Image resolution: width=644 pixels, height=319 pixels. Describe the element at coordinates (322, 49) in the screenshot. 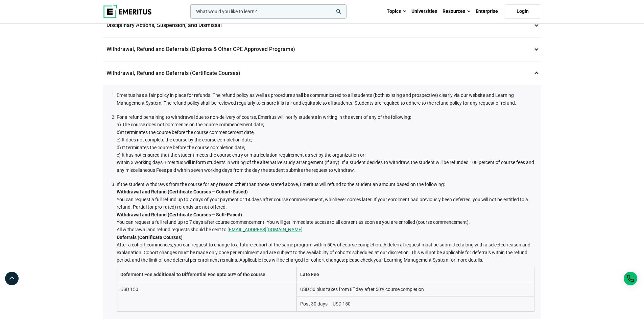

I see `p: Withdrawal, Refund and Deferrals (Diploma & Other CPE Approved Programs)` at that location.